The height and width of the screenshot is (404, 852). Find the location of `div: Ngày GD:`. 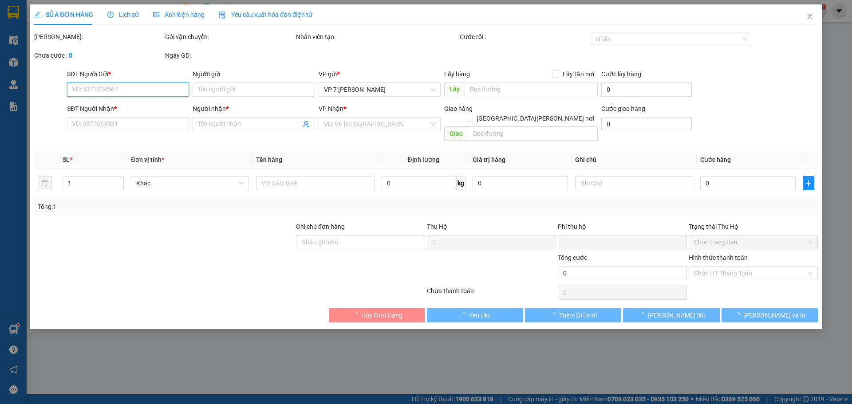

div: Ngày GD: is located at coordinates (230, 56).